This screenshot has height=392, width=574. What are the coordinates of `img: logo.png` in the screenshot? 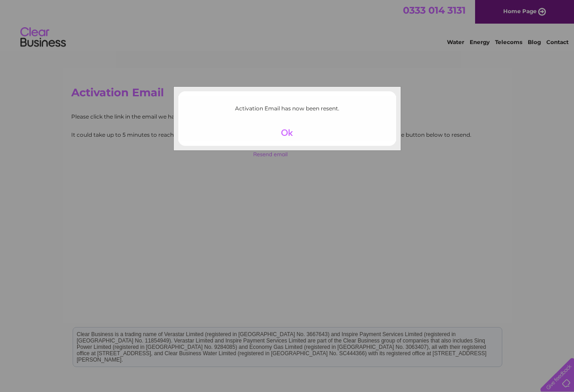 It's located at (43, 37).